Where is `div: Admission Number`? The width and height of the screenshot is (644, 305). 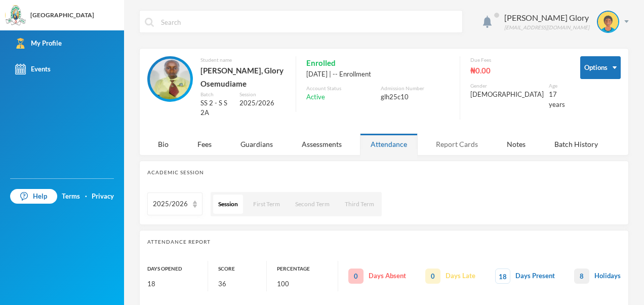
div: Admission Number is located at coordinates (415, 88).